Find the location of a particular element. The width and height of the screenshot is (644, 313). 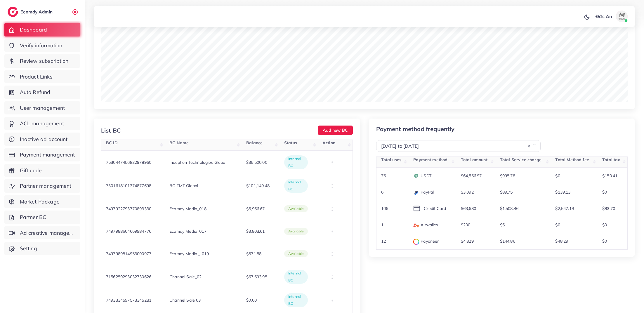

span: Partner management is located at coordinates (46, 186).